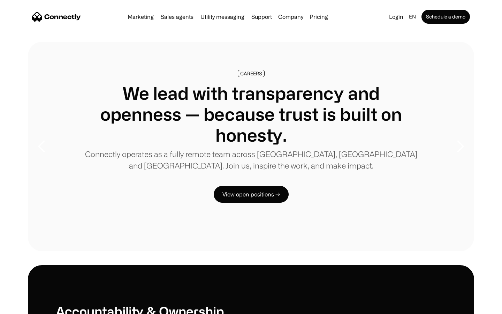  I want to click on div: Company, so click(291, 17).